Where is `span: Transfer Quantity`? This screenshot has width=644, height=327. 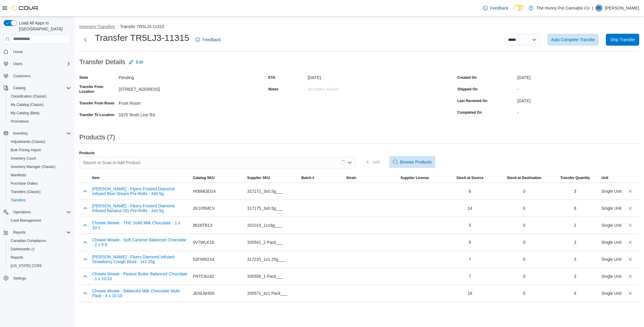
span: Transfer Quantity is located at coordinates (575, 178).